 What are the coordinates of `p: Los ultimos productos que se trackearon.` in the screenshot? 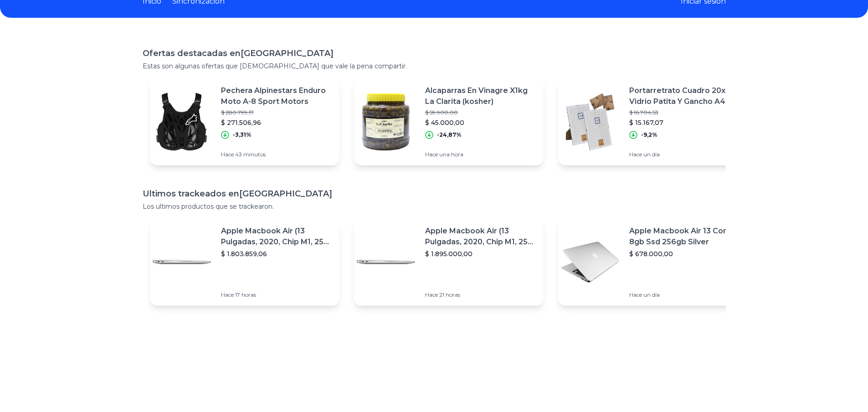 It's located at (434, 207).